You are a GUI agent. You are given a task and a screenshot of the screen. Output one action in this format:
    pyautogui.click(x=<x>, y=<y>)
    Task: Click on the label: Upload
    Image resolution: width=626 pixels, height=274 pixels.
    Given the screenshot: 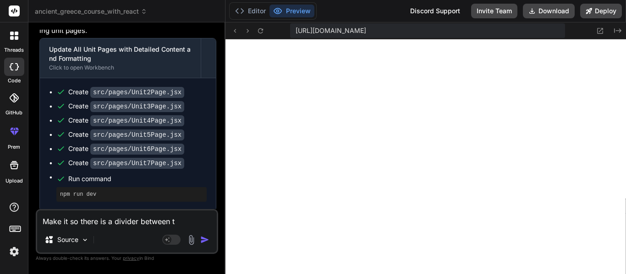 What is the action you would take?
    pyautogui.click(x=14, y=181)
    